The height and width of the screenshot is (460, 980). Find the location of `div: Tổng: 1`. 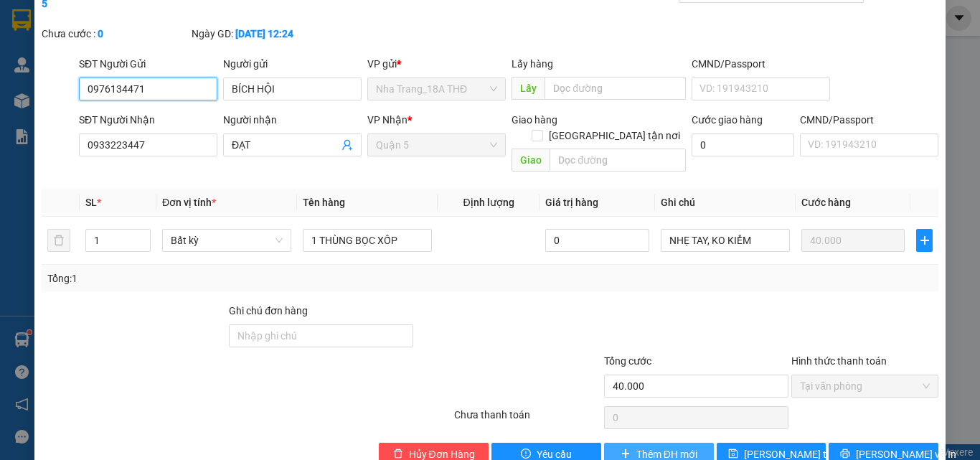

div: Tổng: 1 is located at coordinates (213, 279).